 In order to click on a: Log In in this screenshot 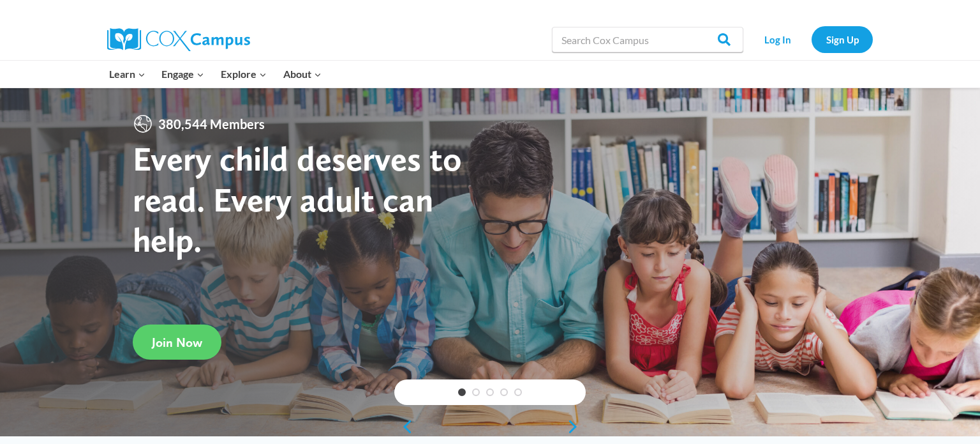, I will do `click(777, 39)`.